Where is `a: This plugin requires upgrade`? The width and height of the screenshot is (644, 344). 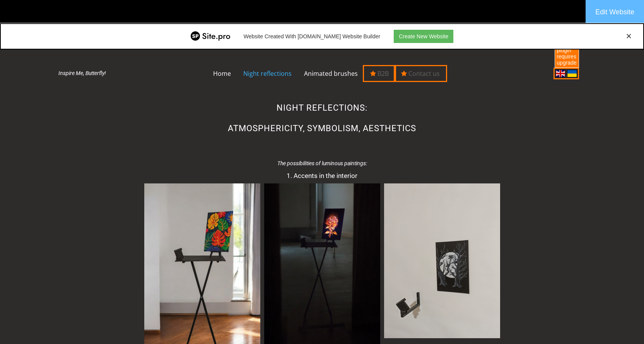 a: This plugin requires upgrade is located at coordinates (567, 53).